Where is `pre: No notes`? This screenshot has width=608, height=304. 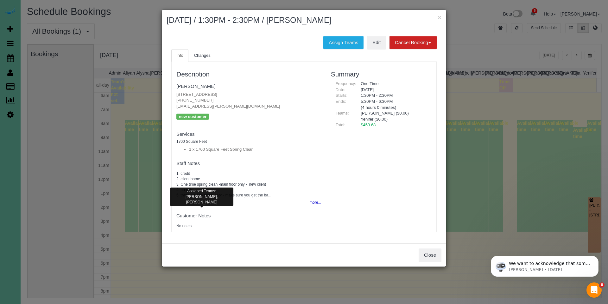
pre: No notes is located at coordinates (249, 226).